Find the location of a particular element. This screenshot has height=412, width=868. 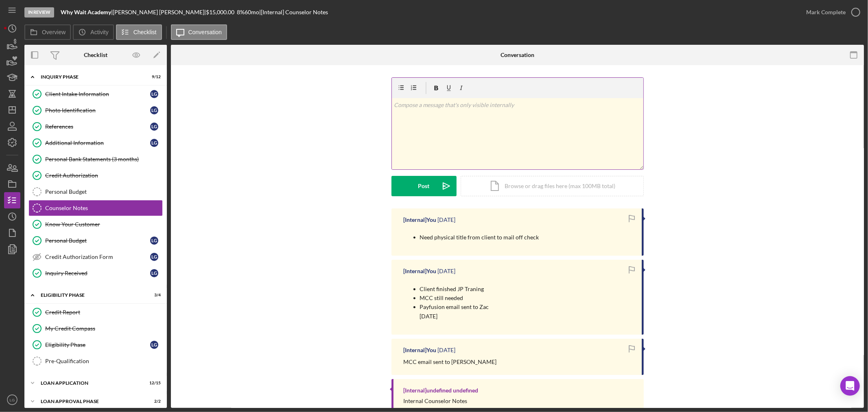

p: MCC still needed is located at coordinates (454, 298).